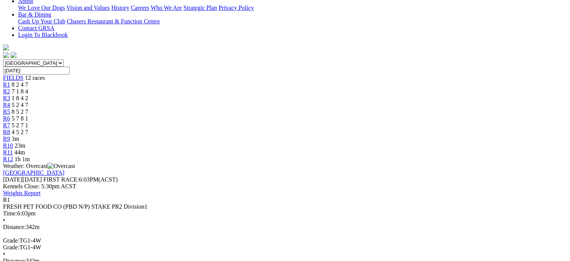  I want to click on a: Who We Are, so click(166, 8).